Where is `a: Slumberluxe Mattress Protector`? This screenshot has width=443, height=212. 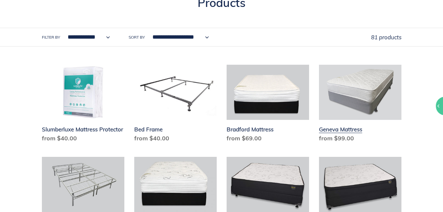 a: Slumberluxe Mattress Protector is located at coordinates (83, 105).